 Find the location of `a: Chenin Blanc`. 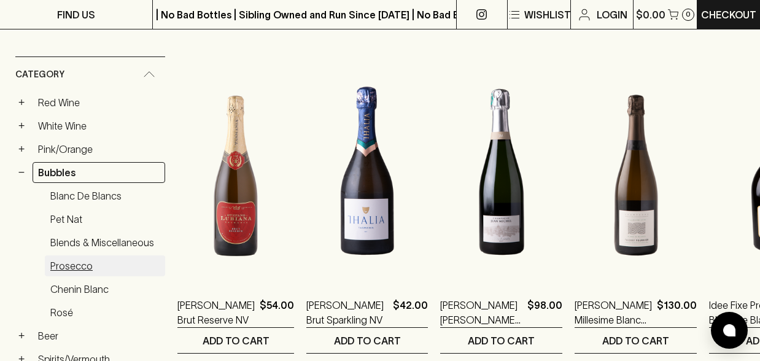

a: Chenin Blanc is located at coordinates (105, 289).